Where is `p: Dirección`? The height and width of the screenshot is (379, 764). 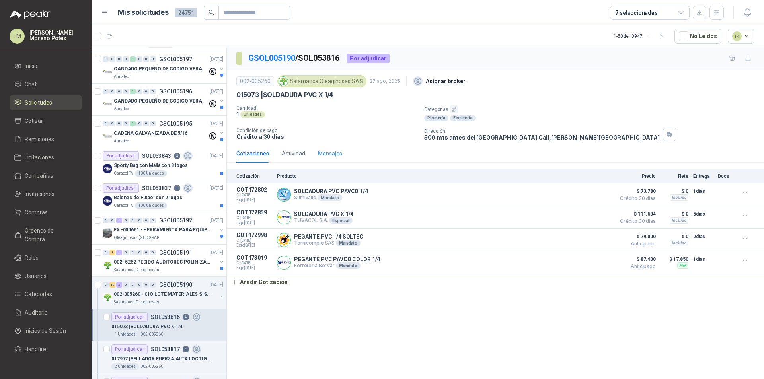
p: Dirección is located at coordinates (542, 131).